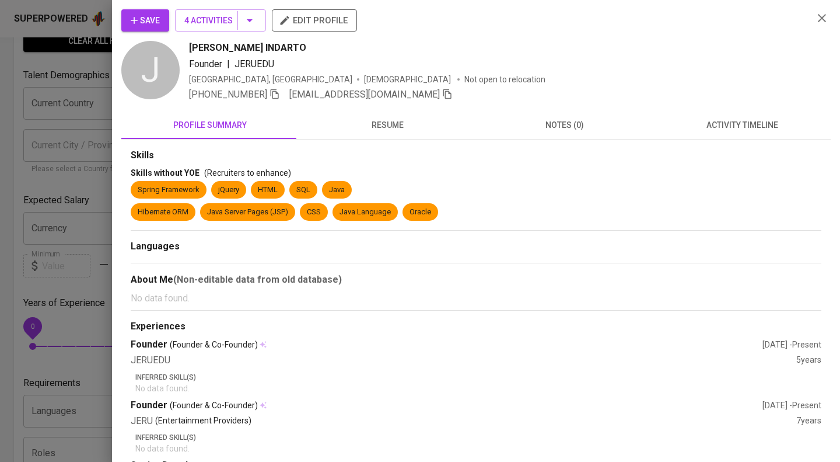 This screenshot has height=462, width=840. I want to click on div: Experiences, so click(476, 326).